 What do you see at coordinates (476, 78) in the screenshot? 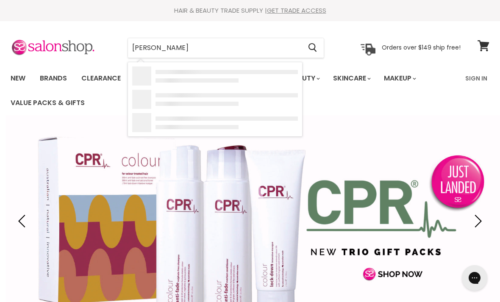
I see `a: Sign In` at bounding box center [476, 78].